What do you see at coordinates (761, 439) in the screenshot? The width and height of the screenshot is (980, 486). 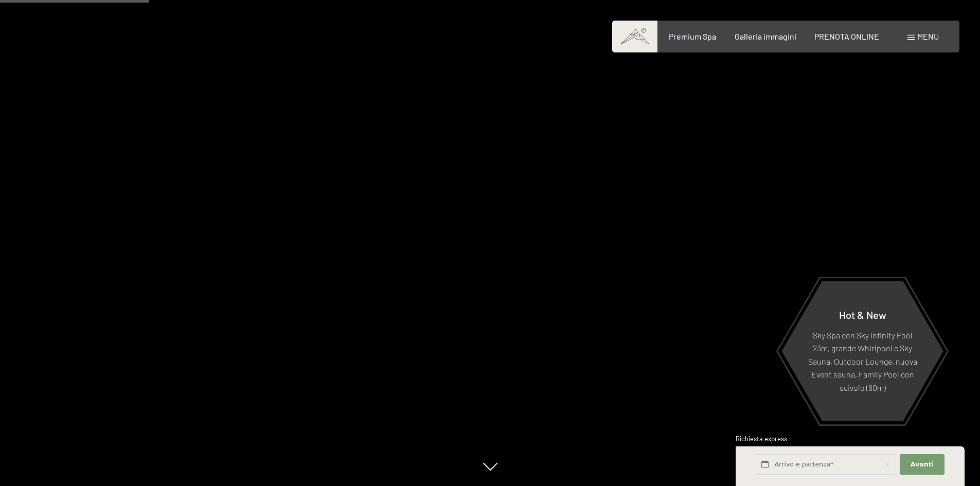 I see `span: Richiesta express` at bounding box center [761, 439].